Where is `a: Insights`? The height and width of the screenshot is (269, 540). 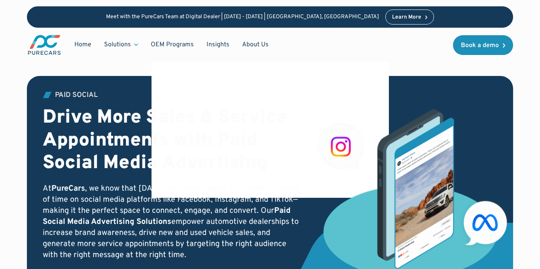
a: Insights is located at coordinates (218, 45).